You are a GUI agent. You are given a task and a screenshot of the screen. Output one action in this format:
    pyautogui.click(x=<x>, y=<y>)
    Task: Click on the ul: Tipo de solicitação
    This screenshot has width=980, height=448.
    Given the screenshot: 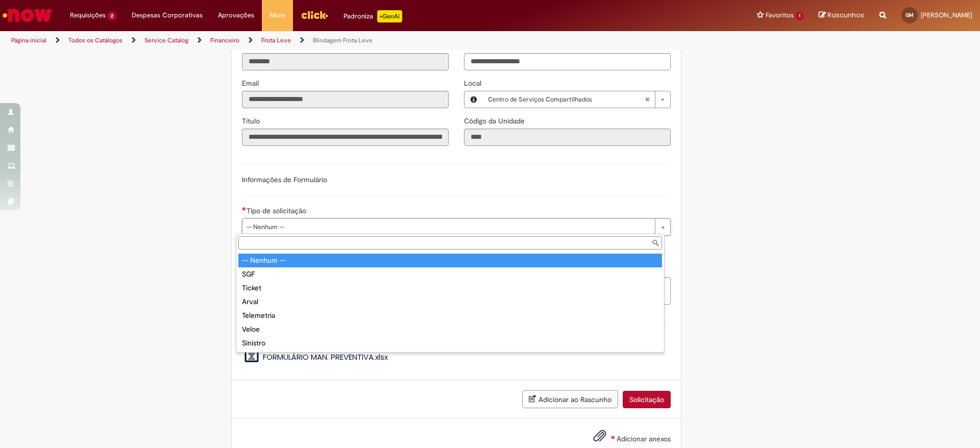 What is the action you would take?
    pyautogui.click(x=450, y=302)
    